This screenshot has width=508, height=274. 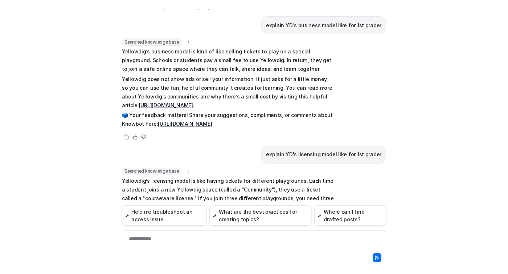 What do you see at coordinates (228, 194) in the screenshot?
I see `p: Yellowdig’s licensing model is like having tickets for different playgrounds. Each time a student...` at bounding box center [228, 194].